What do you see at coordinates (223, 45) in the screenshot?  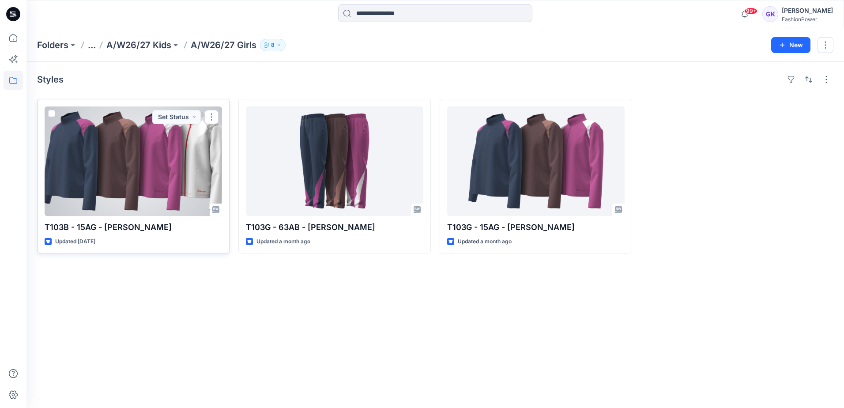 I see `p: A/W26/27 Girls` at bounding box center [223, 45].